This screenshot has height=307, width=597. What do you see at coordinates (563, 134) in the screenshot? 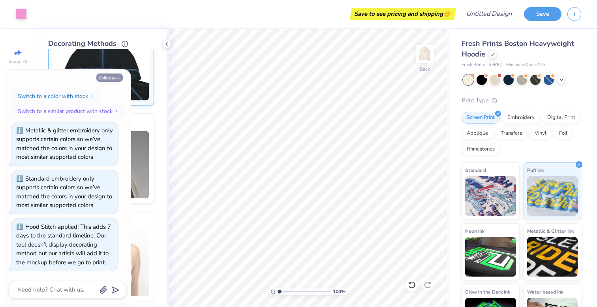
I see `div: Foil` at bounding box center [563, 134].